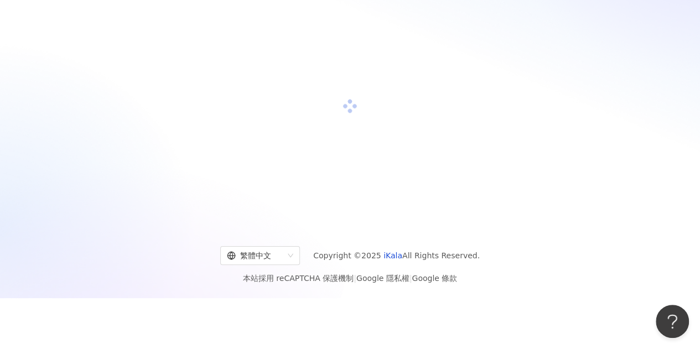  Describe the element at coordinates (396, 256) in the screenshot. I see `span: Copyright © 2025 All Rights Reserved.` at that location.